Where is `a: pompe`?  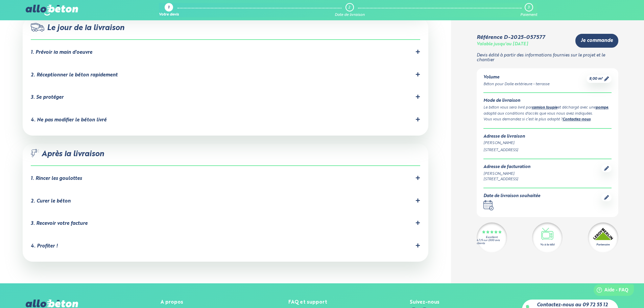 a: pompe is located at coordinates (602, 107).